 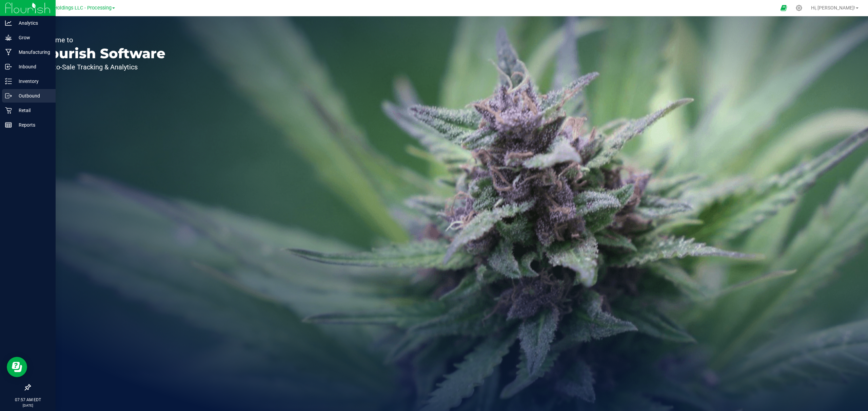 What do you see at coordinates (32, 111) in the screenshot?
I see `p: Retail` at bounding box center [32, 111].